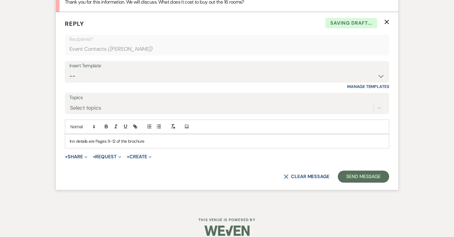 The width and height of the screenshot is (454, 237). Describe the element at coordinates (139, 157) in the screenshot. I see `button: Create` at that location.